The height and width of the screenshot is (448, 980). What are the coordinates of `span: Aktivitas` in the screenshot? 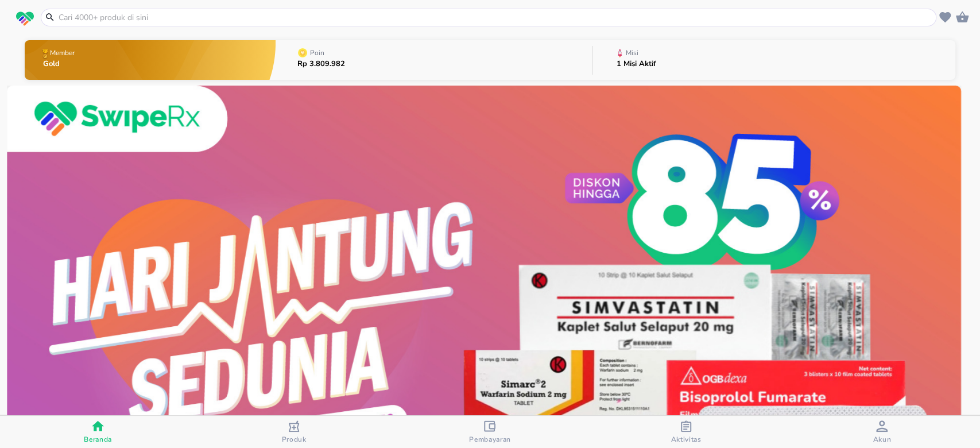 It's located at (686, 439).